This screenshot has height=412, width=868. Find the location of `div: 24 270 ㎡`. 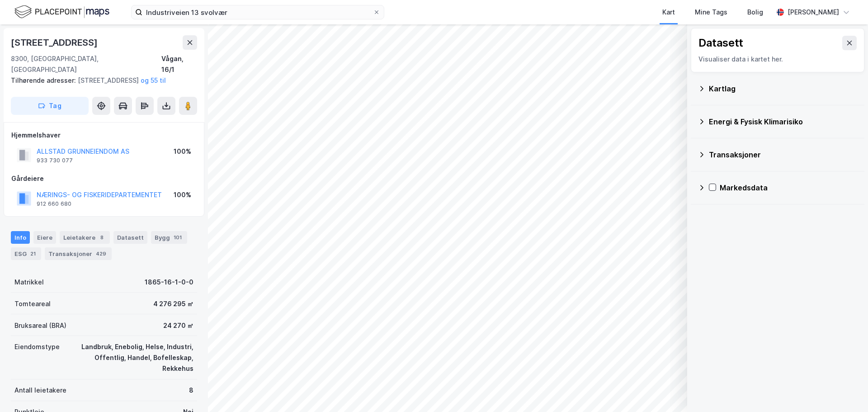

div: 24 270 ㎡ is located at coordinates (179, 325).